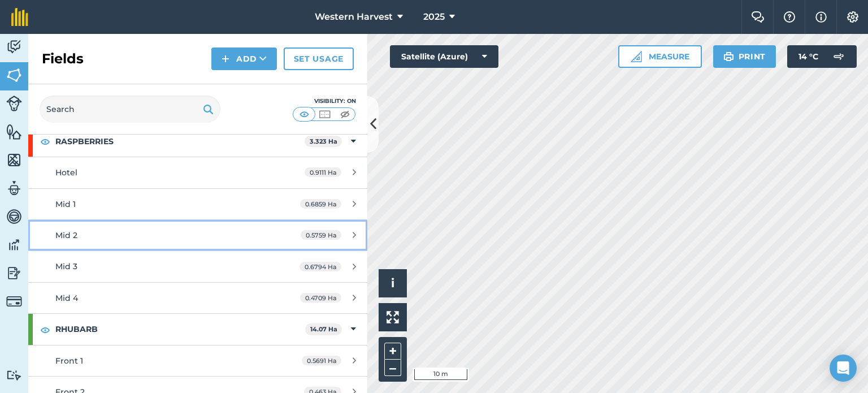  I want to click on button: 14 °C, so click(822, 56).